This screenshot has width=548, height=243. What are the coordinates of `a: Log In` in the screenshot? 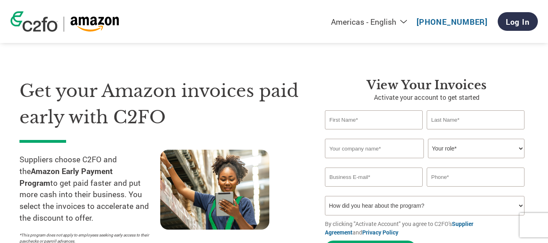 It's located at (517, 21).